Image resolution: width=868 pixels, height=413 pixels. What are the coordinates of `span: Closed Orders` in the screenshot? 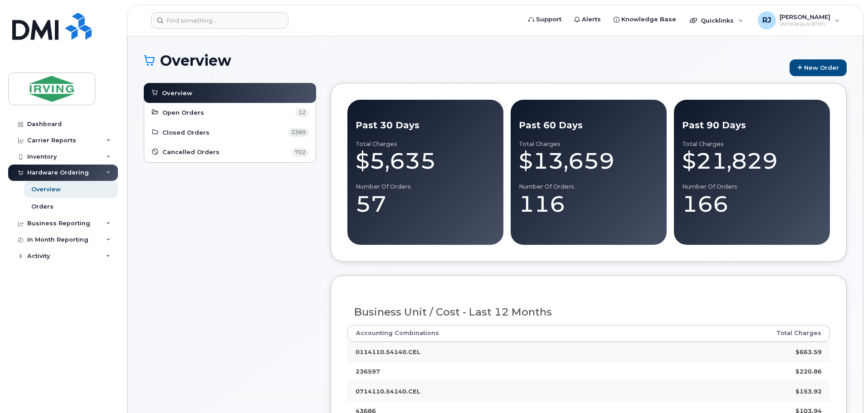 It's located at (186, 133).